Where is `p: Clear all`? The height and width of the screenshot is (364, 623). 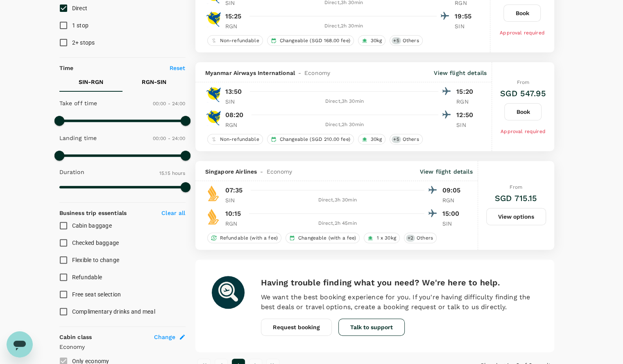
p: Clear all is located at coordinates (173, 213).